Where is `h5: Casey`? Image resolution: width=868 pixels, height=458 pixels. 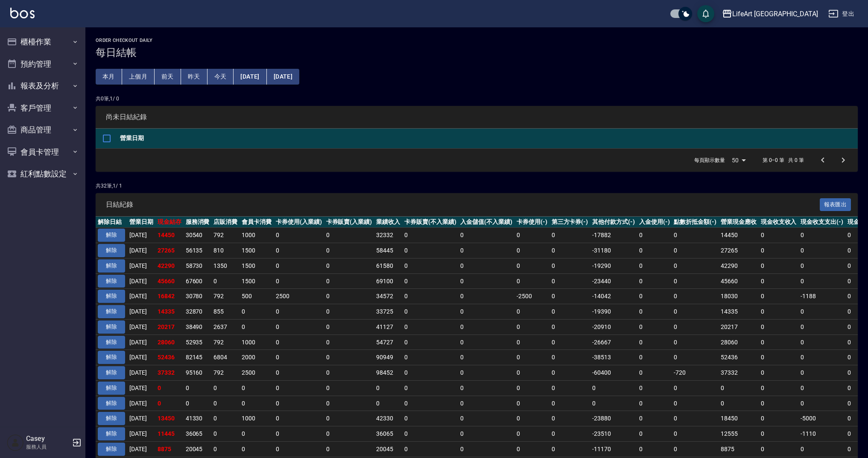 h5: Casey is located at coordinates (47, 439).